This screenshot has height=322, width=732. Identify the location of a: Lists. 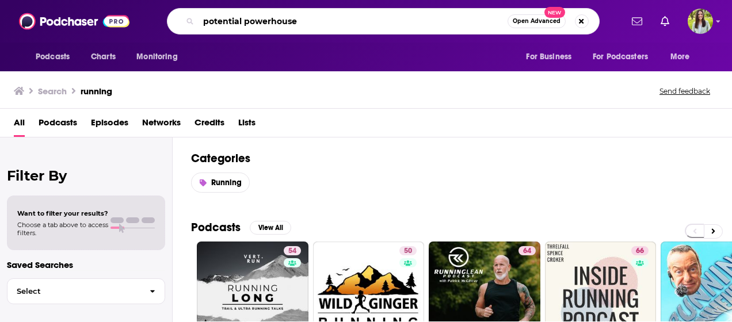
(247, 125).